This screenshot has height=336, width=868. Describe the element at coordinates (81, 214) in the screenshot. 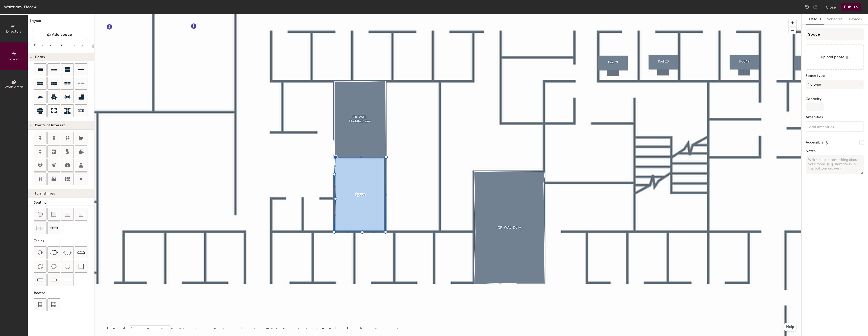

I see `button: Couch (corner)` at that location.